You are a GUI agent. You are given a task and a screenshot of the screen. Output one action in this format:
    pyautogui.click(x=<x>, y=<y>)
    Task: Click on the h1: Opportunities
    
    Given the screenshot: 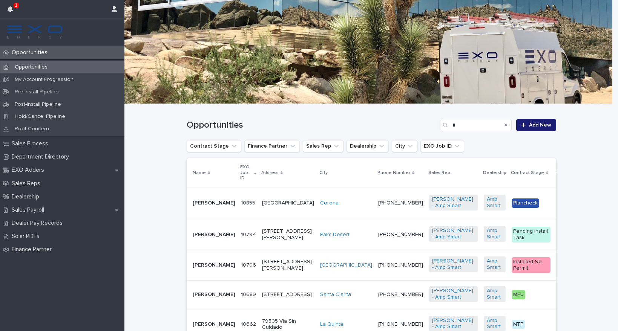 What is the action you would take?
    pyautogui.click(x=312, y=125)
    